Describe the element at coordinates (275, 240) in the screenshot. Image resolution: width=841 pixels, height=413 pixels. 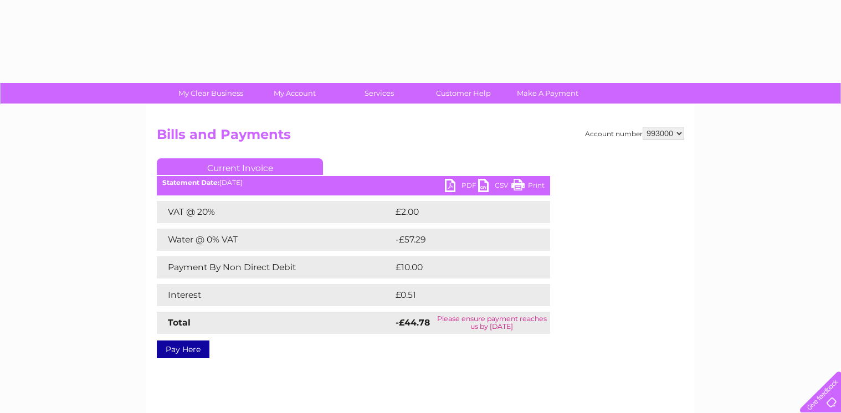
I see `td: Water @ 0% VAT` at that location.